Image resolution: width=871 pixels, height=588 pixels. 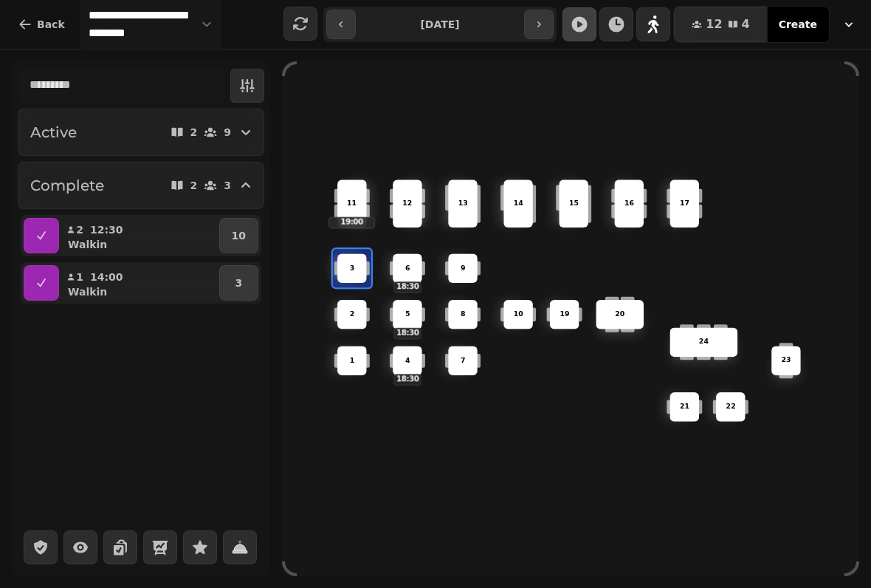 I want to click on p: 5, so click(x=408, y=315).